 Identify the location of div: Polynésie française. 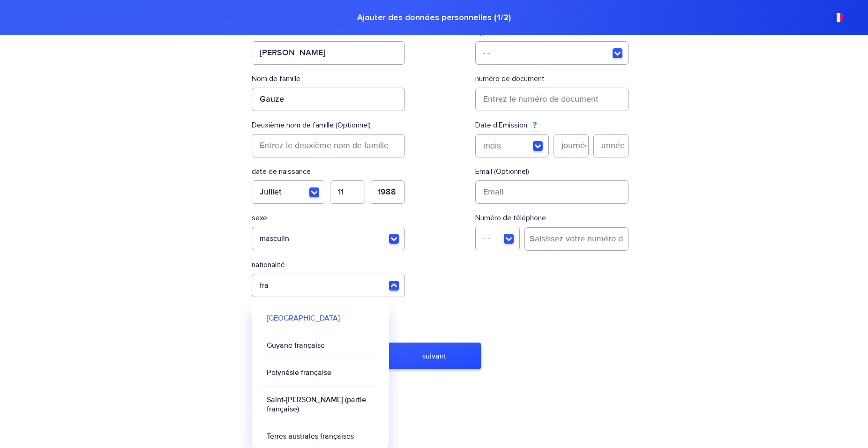
(318, 373).